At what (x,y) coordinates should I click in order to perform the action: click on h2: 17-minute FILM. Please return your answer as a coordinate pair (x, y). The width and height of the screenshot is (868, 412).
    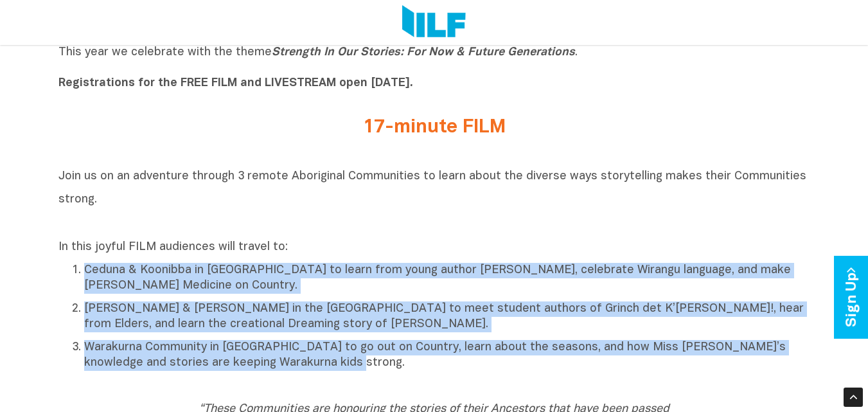
    Looking at the image, I should click on (434, 128).